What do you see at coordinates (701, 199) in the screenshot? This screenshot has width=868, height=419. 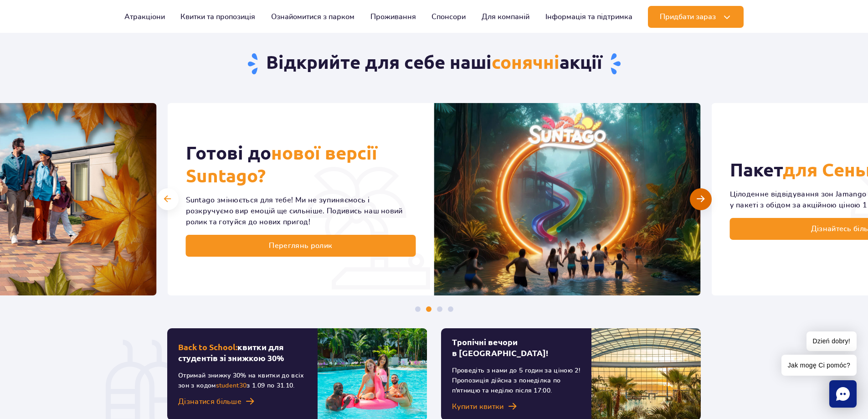 I see `div: Наступний слайд` at bounding box center [701, 199].